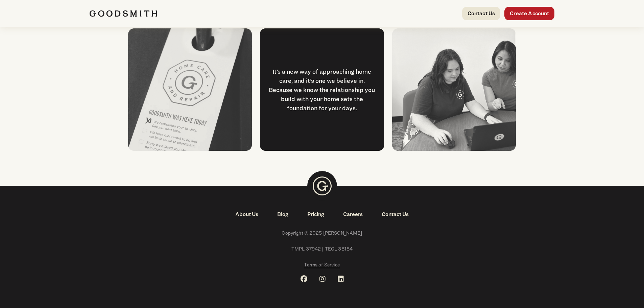 The image size is (644, 308). I want to click on a: Terms of Service, so click(322, 265).